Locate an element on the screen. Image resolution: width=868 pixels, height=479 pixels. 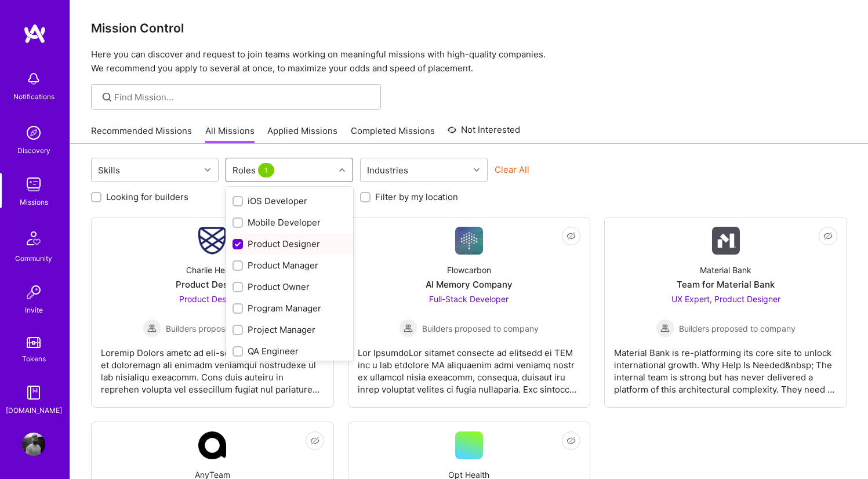
div: Invite is located at coordinates (34, 309).